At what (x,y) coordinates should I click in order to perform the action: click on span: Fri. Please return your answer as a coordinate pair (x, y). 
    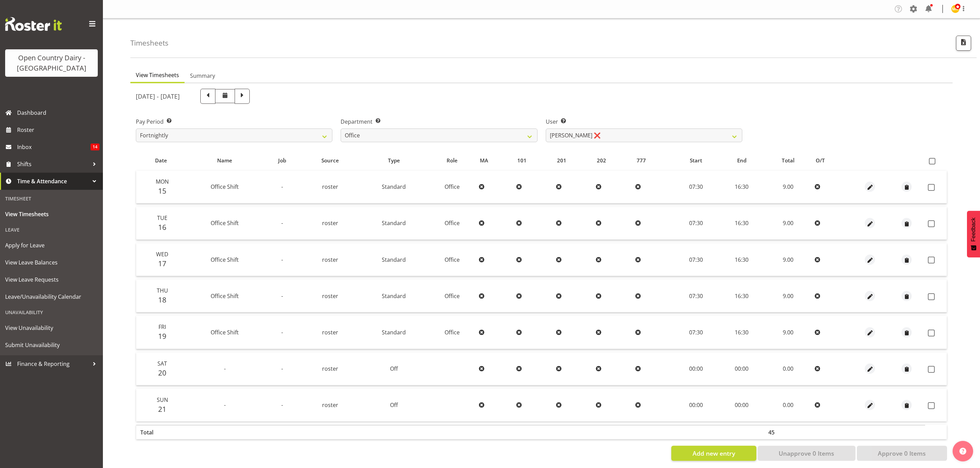
    Looking at the image, I should click on (162, 327).